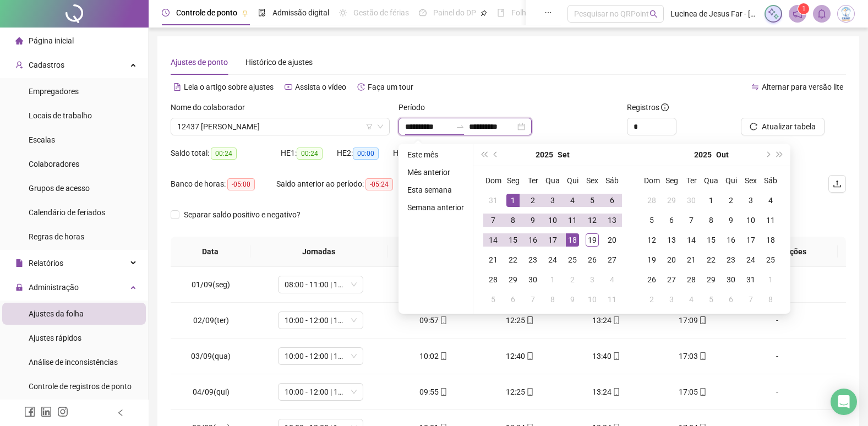 This screenshot has width=868, height=426. I want to click on span: 12437 EDUARDA OLIVEIRA RODRIGUES, so click(280, 127).